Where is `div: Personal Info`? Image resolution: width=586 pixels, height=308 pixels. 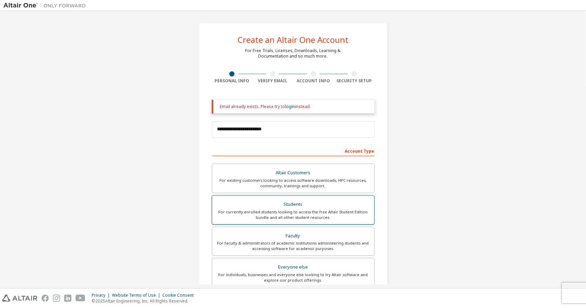
div: Personal Info is located at coordinates (232, 81).